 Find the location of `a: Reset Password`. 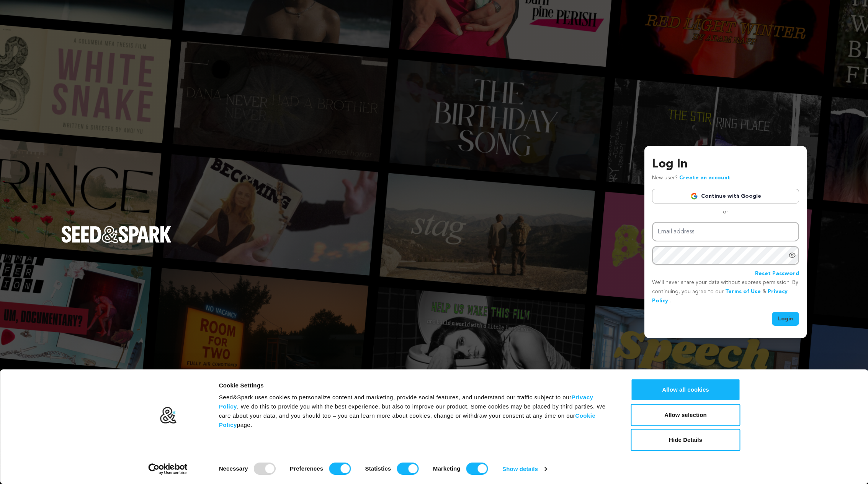

a: Reset Password is located at coordinates (777, 274).